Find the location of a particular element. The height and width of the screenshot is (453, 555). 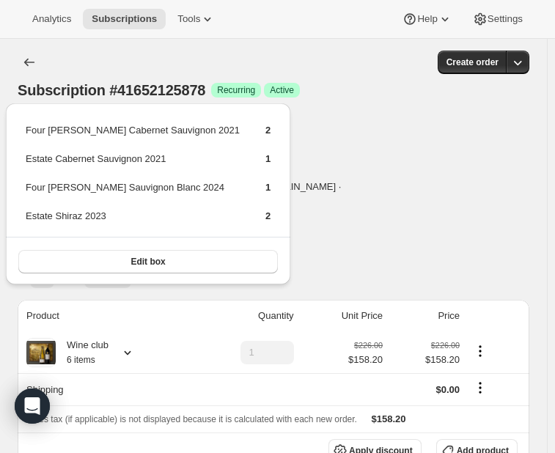

span: Create order is located at coordinates (472, 62).